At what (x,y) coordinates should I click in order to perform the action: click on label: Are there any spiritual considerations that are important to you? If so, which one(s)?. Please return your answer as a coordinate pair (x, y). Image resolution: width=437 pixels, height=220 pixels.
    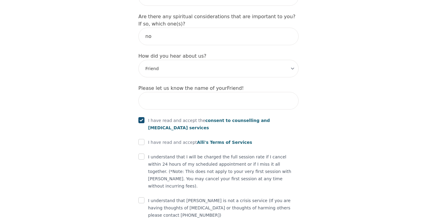
    Looking at the image, I should click on (217, 20).